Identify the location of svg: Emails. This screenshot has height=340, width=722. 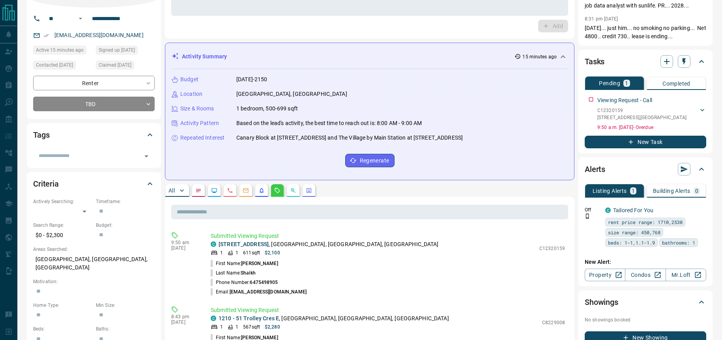
(246, 191).